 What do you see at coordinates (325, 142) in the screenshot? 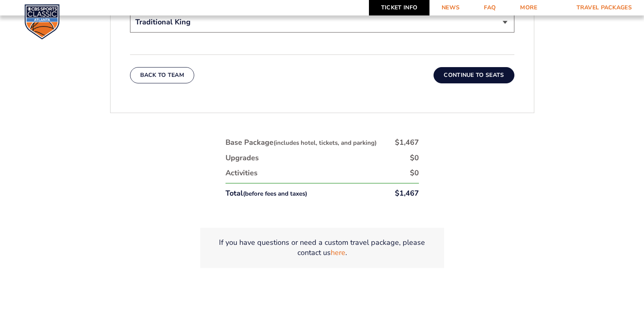
I see `small: (includes hotel, tickets, and parking)` at bounding box center [325, 142].